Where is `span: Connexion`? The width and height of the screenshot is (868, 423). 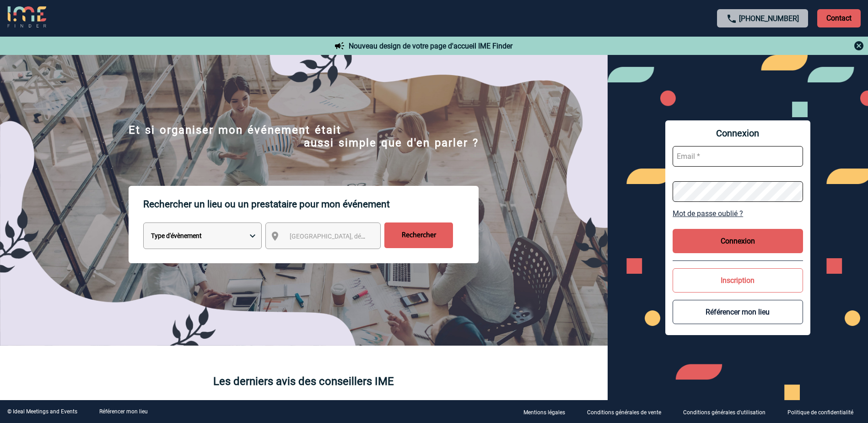 span: Connexion is located at coordinates (738, 133).